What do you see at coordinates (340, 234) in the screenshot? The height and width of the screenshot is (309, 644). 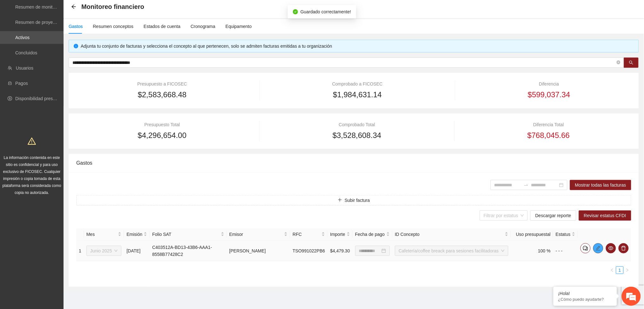 I see `th: Importe` at bounding box center [340, 234].